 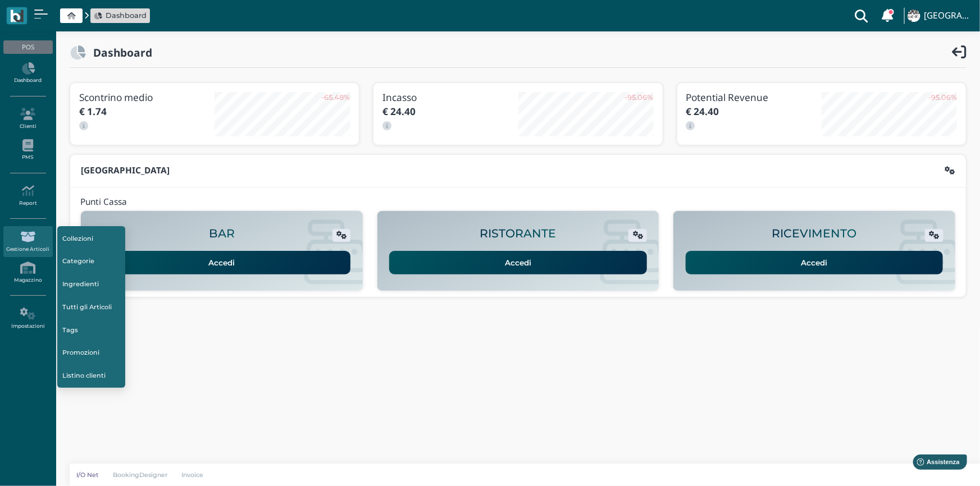 What do you see at coordinates (28, 47) in the screenshot?
I see `div: POS` at bounding box center [28, 47].